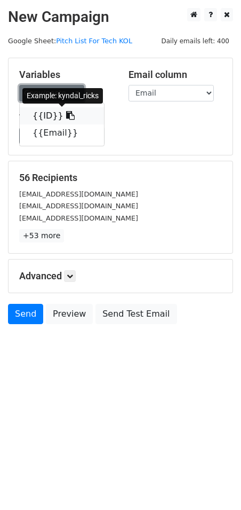  I want to click on a: Send, so click(26, 314).